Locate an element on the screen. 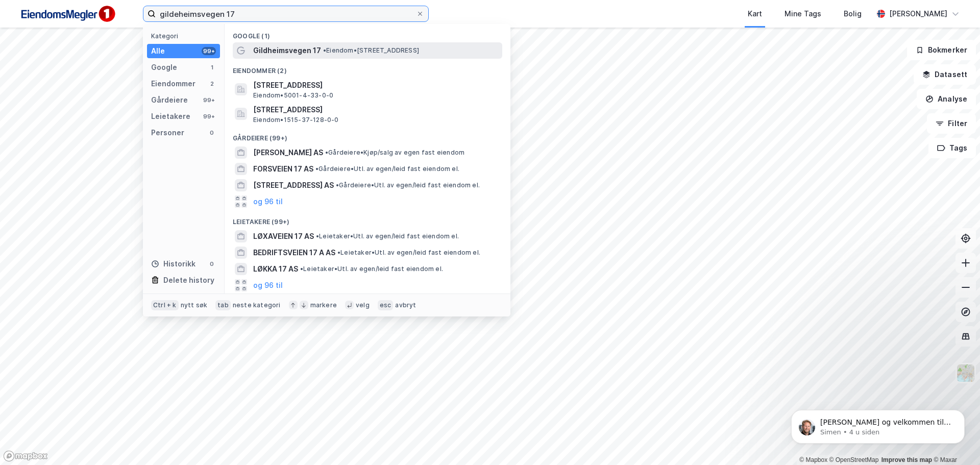 The height and width of the screenshot is (465, 980). a: Improve this map is located at coordinates (906, 460).